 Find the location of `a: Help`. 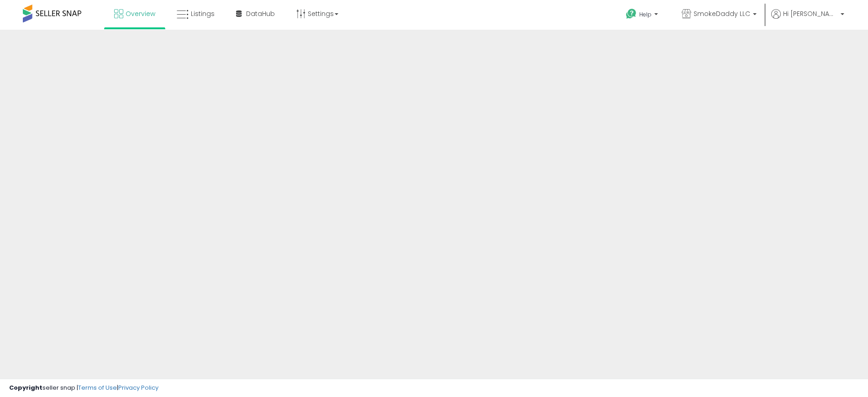

a: Help is located at coordinates (643, 15).